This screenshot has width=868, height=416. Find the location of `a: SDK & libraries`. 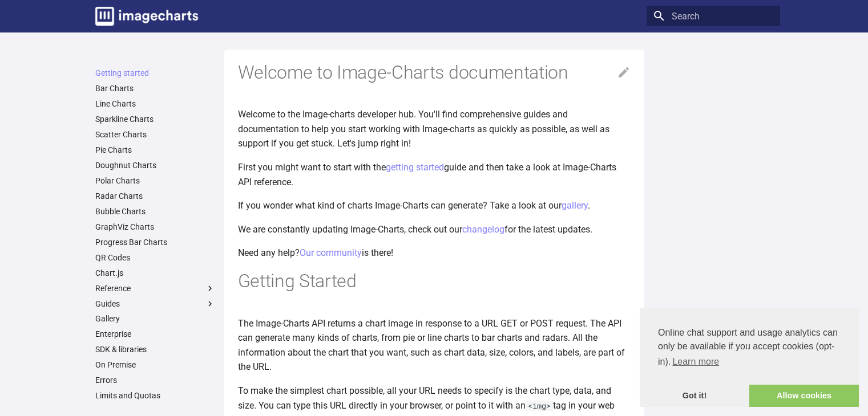

a: SDK & libraries is located at coordinates (155, 349).